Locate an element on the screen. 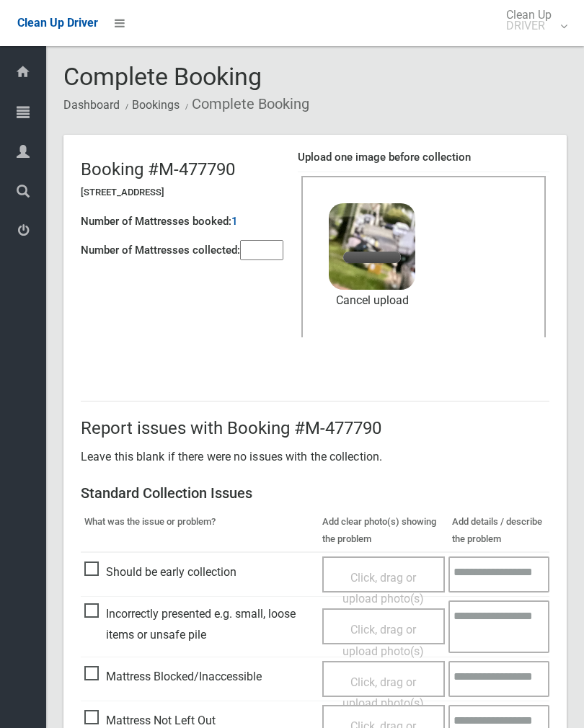 The width and height of the screenshot is (584, 728). li: Complete Booking is located at coordinates (245, 104).